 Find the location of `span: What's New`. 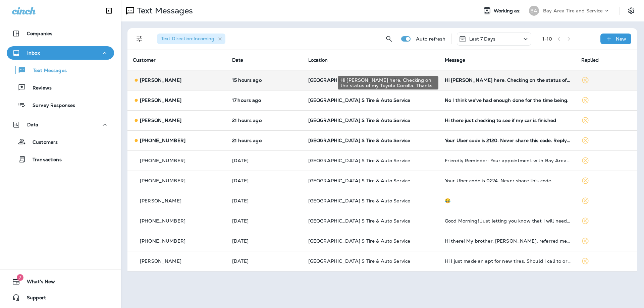

span: What's New is located at coordinates (37, 283).